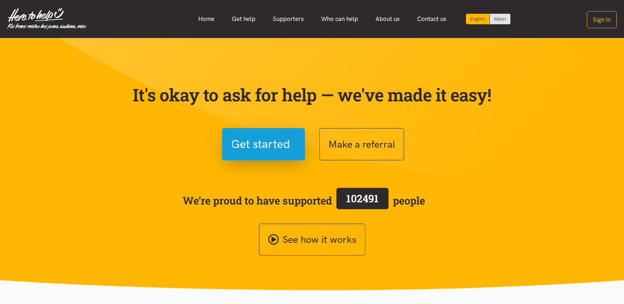 The width and height of the screenshot is (624, 304). Describe the element at coordinates (206, 19) in the screenshot. I see `a: Home` at that location.